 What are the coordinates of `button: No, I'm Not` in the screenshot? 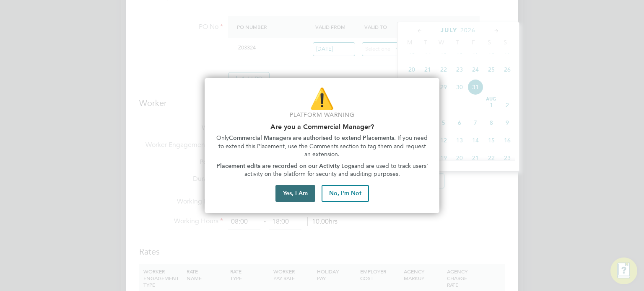 It's located at (345, 193).